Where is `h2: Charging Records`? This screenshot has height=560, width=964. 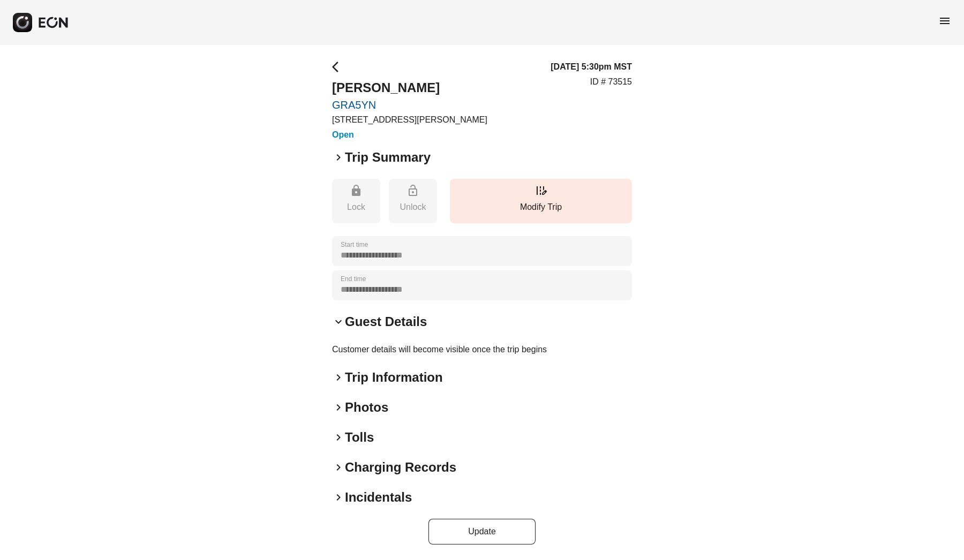 h2: Charging Records is located at coordinates (400, 467).